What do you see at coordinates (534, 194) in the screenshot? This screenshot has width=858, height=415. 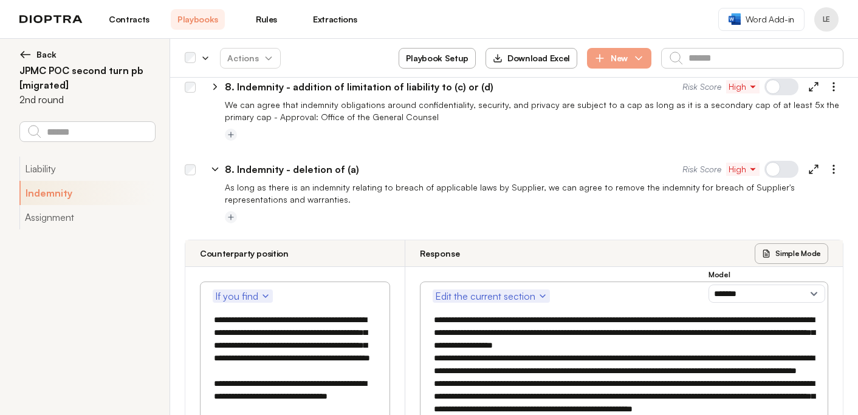 I see `p: As long as there is an indemnity relating to breach of applicable laws by Supplier, we can agree ...` at bounding box center [534, 194].